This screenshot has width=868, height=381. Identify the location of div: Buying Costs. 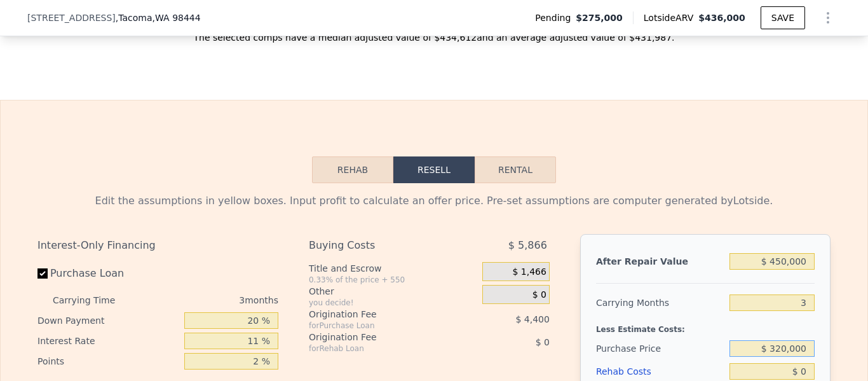
(379, 246).